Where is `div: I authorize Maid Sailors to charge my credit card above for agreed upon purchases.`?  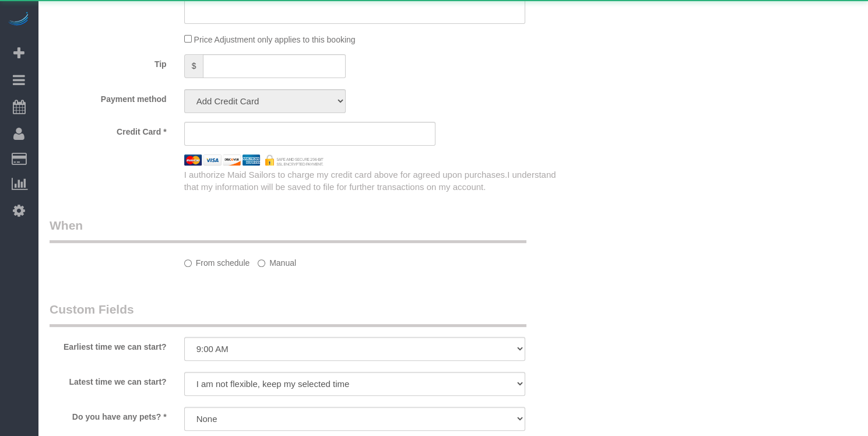 div: I authorize Maid Sailors to charge my credit card above for agreed upon purchases. is located at coordinates (378, 181).